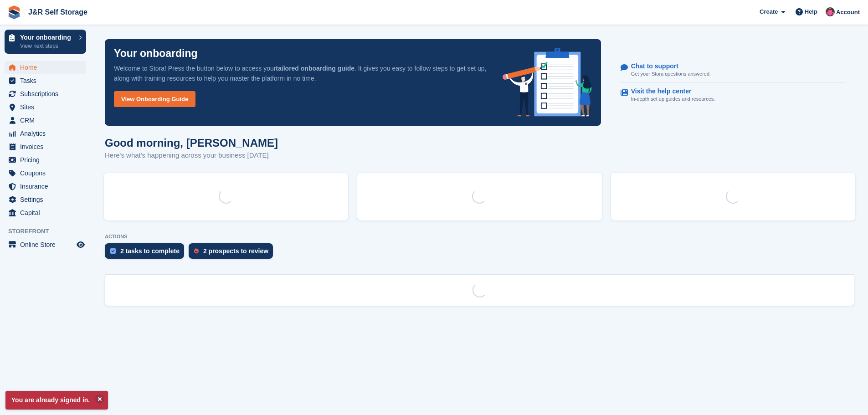 This screenshot has height=415, width=868. What do you see at coordinates (47, 121) in the screenshot?
I see `span: CRM` at bounding box center [47, 121].